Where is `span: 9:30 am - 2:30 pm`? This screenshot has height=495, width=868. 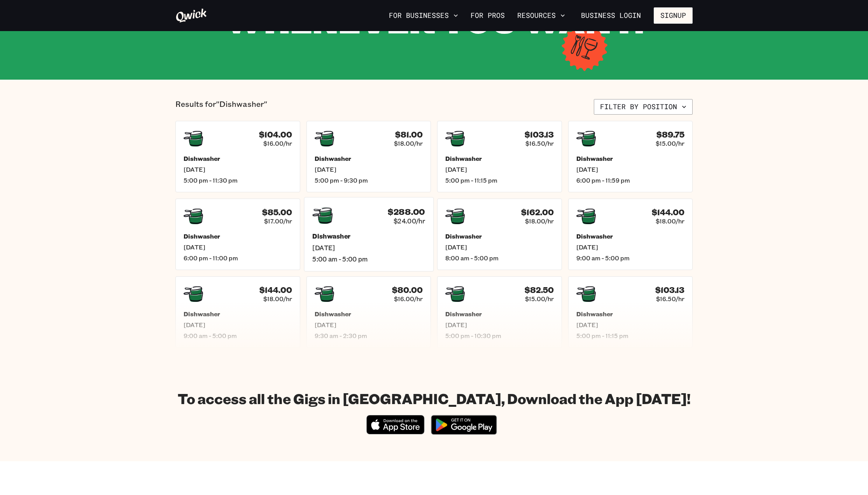
span: 9:30 am - 2:30 pm is located at coordinates (368, 336).